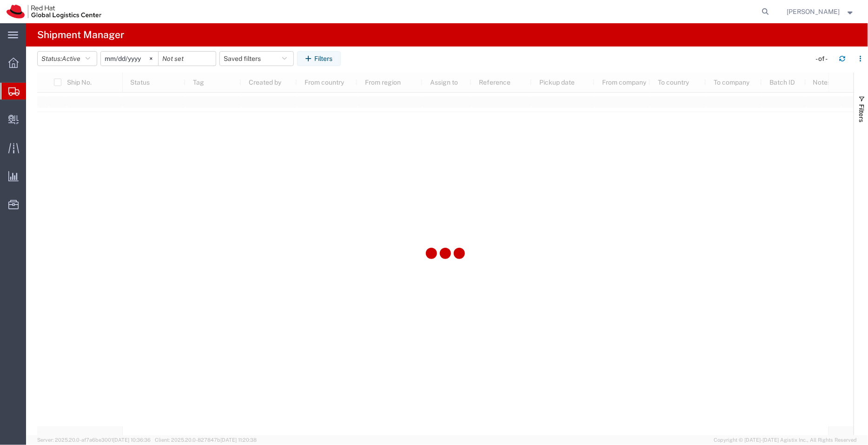 The width and height of the screenshot is (868, 445). What do you see at coordinates (80, 35) in the screenshot?
I see `h4: Shipment Manager` at bounding box center [80, 35].